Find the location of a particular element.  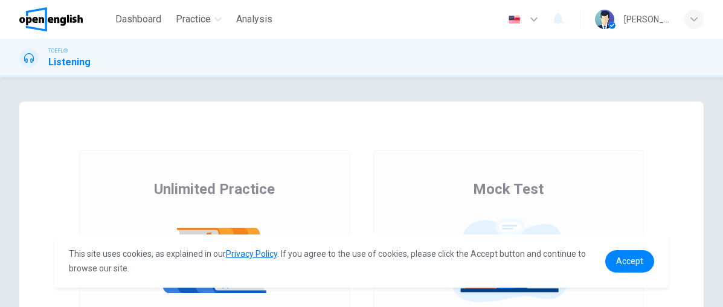

span: Practice is located at coordinates (193, 19).